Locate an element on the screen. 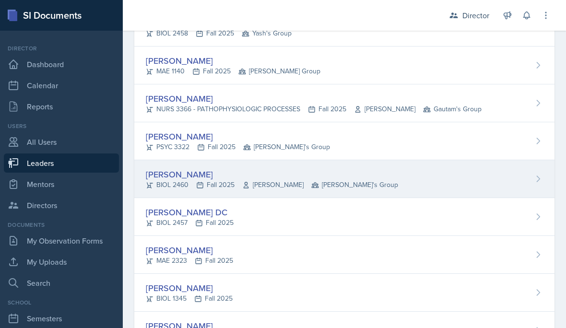 This screenshot has height=328, width=566. div: School is located at coordinates (61, 303).